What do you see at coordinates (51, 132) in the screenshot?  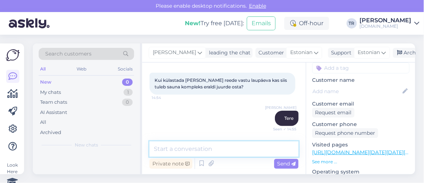 I see `div: Archived` at bounding box center [51, 132].